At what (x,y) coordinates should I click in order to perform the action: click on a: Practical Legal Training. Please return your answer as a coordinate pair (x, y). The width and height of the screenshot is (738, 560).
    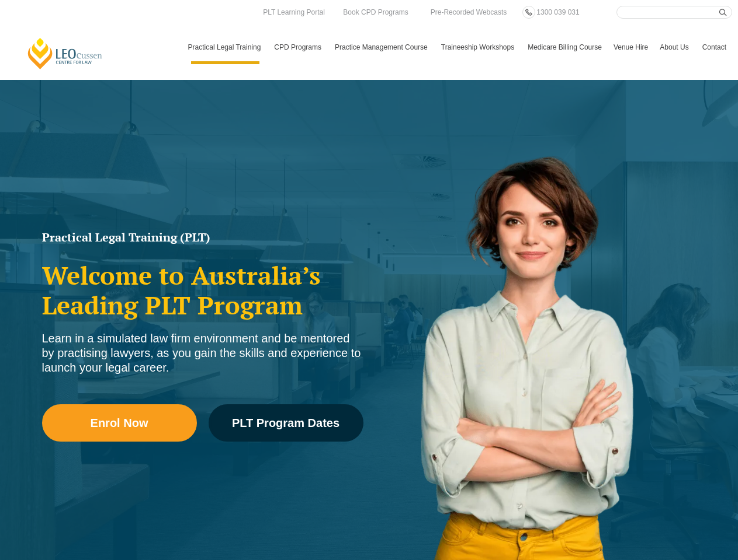
    Looking at the image, I should click on (226, 47).